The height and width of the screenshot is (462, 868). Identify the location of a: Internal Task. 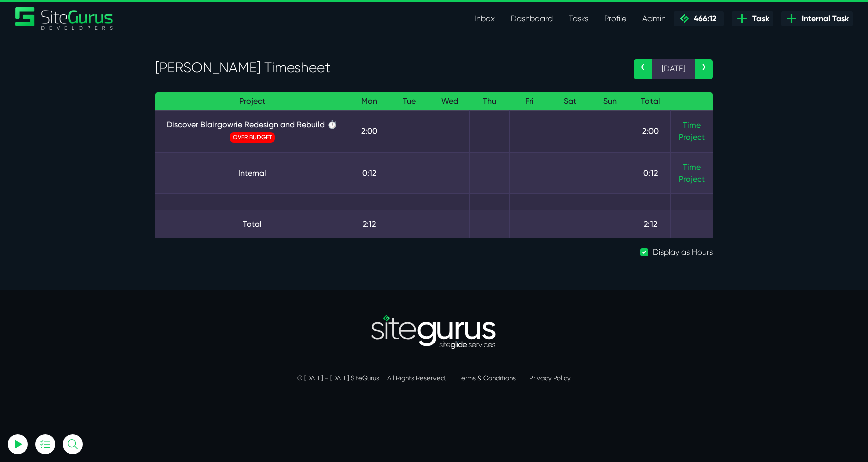
(816, 18).